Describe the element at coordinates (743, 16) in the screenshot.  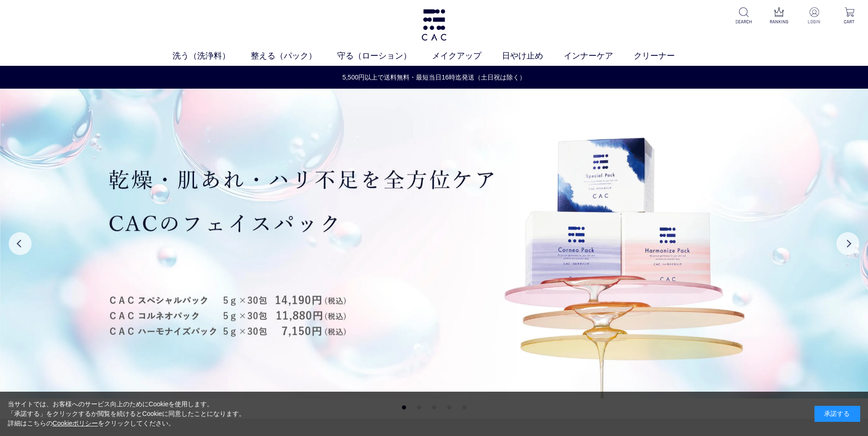
I see `a: SEARCH` at that location.